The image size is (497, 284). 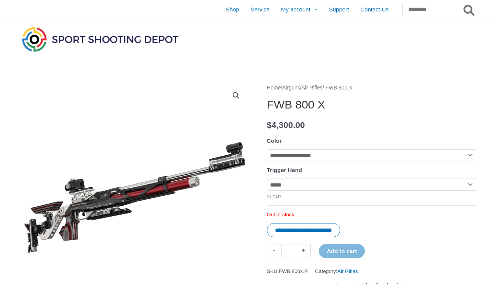 I want to click on p: Out of stock, so click(x=372, y=215).